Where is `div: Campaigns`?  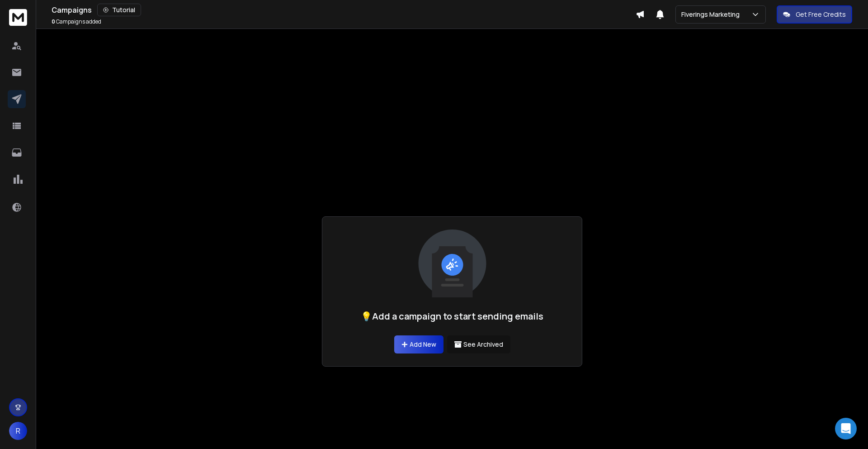
div: Campaigns is located at coordinates (344, 10).